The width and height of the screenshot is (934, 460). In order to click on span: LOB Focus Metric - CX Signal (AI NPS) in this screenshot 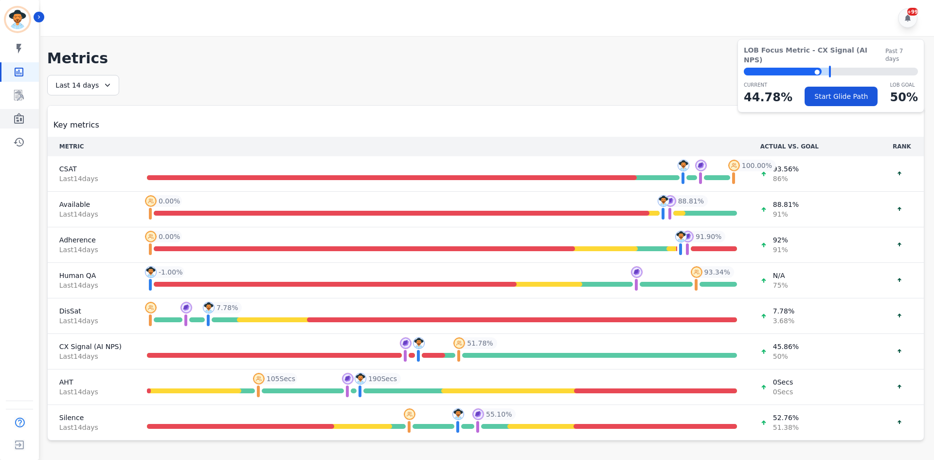, I will do `click(815, 55)`.